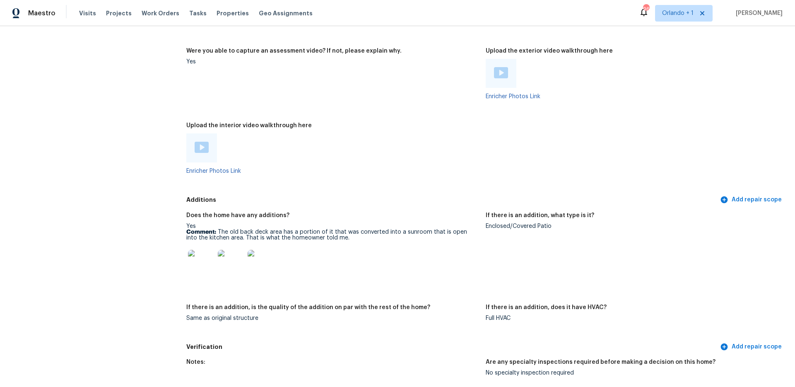 The image size is (795, 387). What do you see at coordinates (201, 232) in the screenshot?
I see `b: Comment:` at bounding box center [201, 232].